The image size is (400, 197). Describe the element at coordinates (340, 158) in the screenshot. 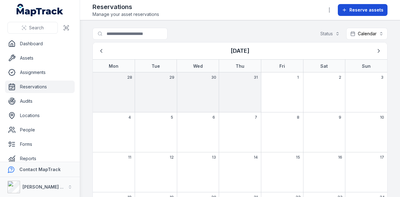

I see `span: 16` at that location.